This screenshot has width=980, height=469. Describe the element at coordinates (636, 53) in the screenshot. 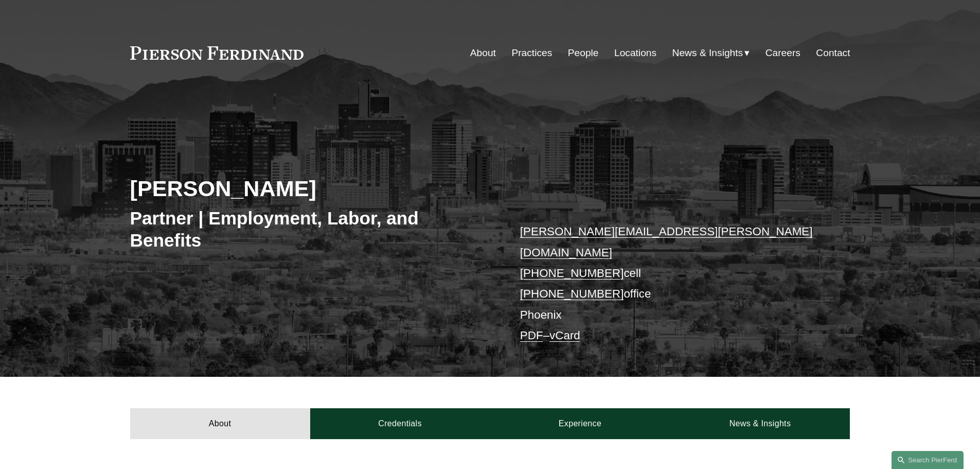

I see `a: Locations` at that location.